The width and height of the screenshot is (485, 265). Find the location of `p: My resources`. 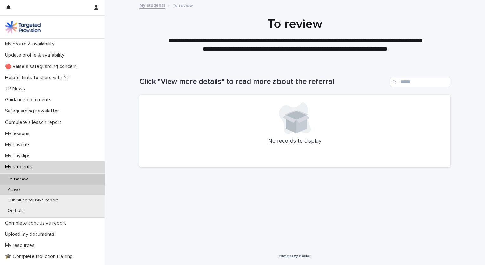

p: My resources is located at coordinates (21, 245).